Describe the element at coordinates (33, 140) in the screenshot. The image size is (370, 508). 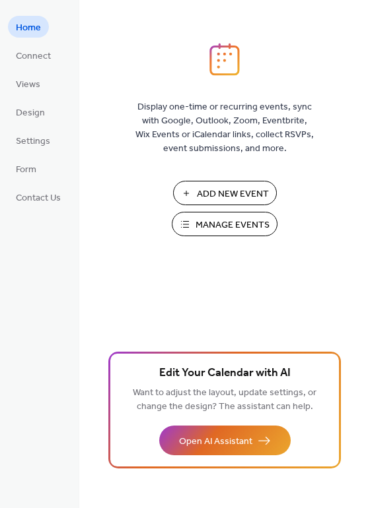
I see `a: Settings` at that location.